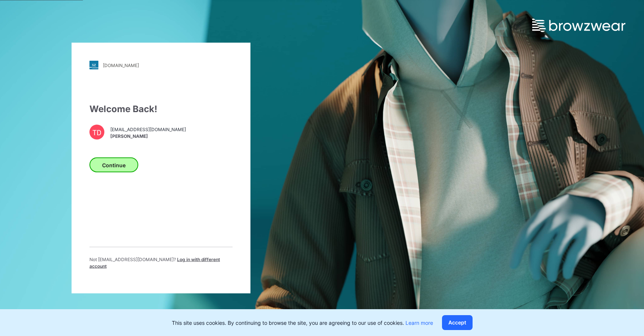 This screenshot has width=644, height=336. Describe the element at coordinates (458, 323) in the screenshot. I see `button: Accept` at that location.